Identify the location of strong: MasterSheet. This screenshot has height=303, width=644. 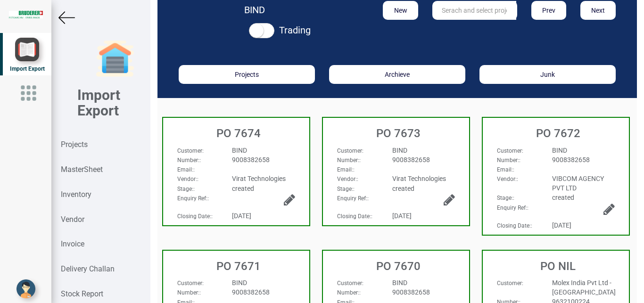
(82, 169).